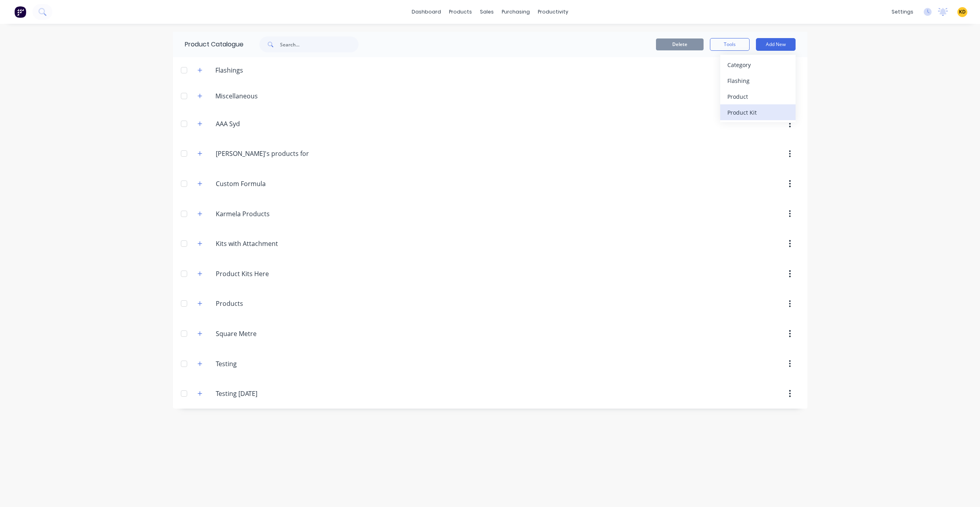  I want to click on button: Delete, so click(680, 44).